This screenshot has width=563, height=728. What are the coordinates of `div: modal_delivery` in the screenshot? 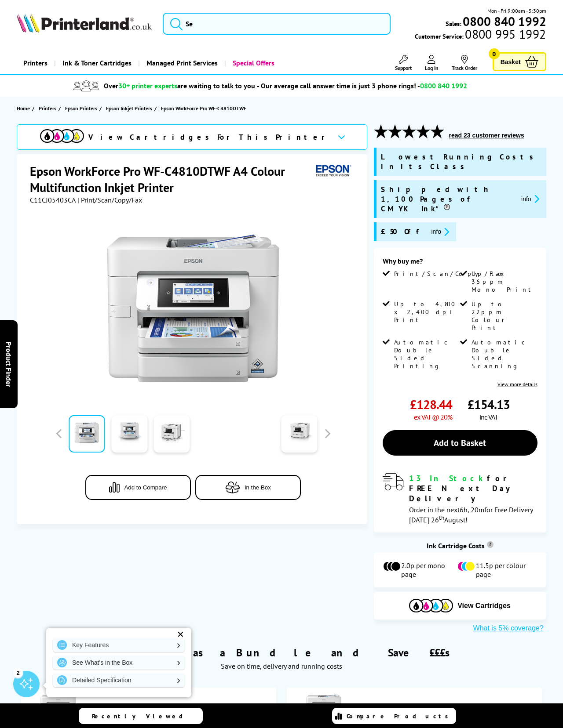 It's located at (460, 498).